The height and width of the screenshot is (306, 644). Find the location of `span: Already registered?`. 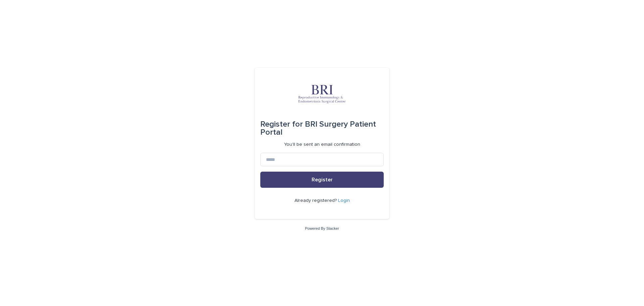

span: Already registered? is located at coordinates (317, 201).